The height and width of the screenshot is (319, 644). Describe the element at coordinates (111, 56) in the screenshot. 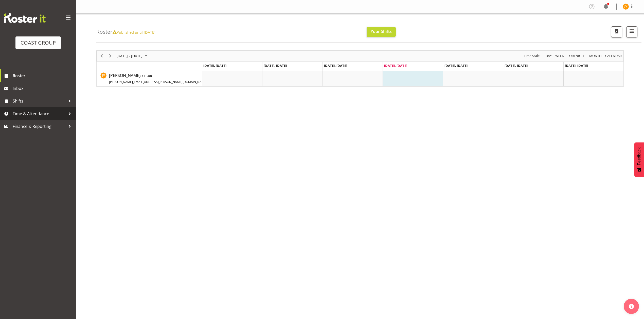

I see `div: next period` at that location.